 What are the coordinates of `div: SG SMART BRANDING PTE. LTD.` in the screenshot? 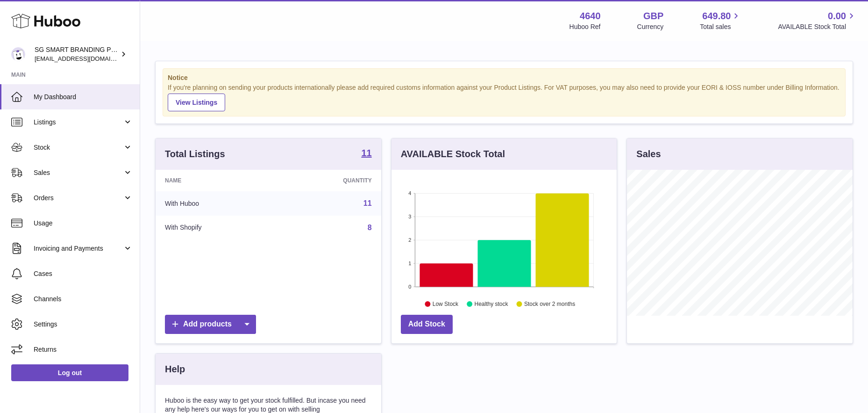 It's located at (77, 54).